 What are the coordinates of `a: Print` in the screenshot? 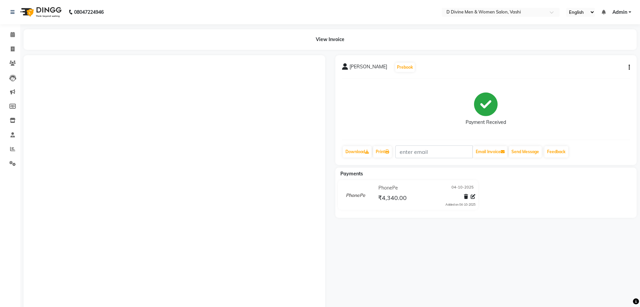 It's located at (383, 152).